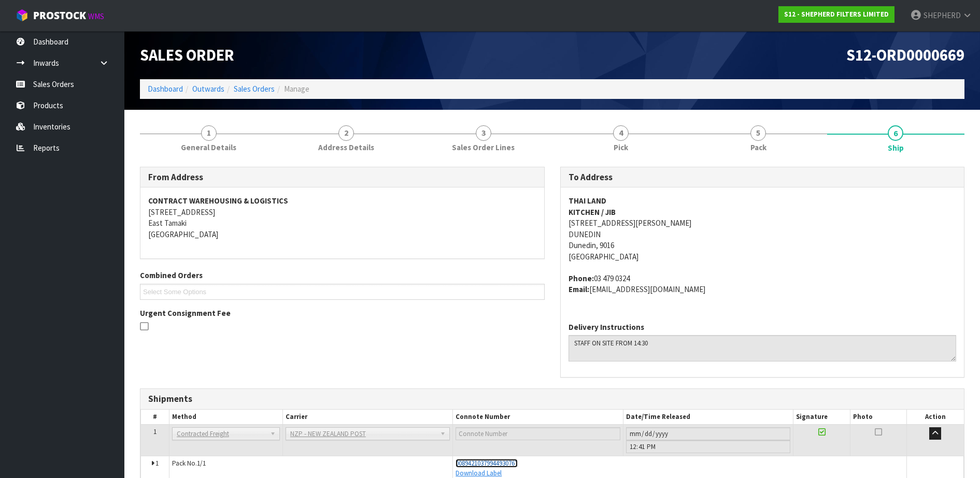 This screenshot has width=980, height=478. What do you see at coordinates (878, 417) in the screenshot?
I see `th: Photo` at bounding box center [878, 417].